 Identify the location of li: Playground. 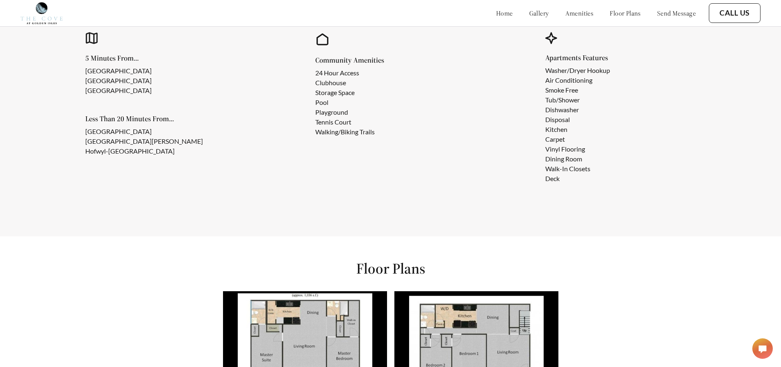
(345, 112).